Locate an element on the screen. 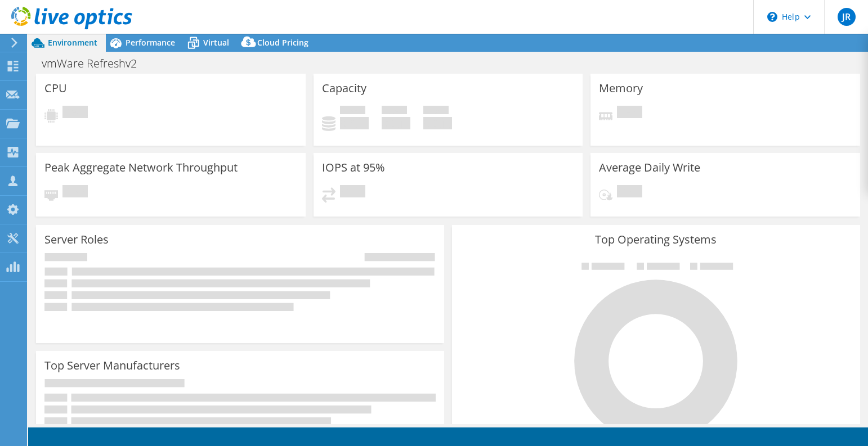  span: Free is located at coordinates (394, 111).